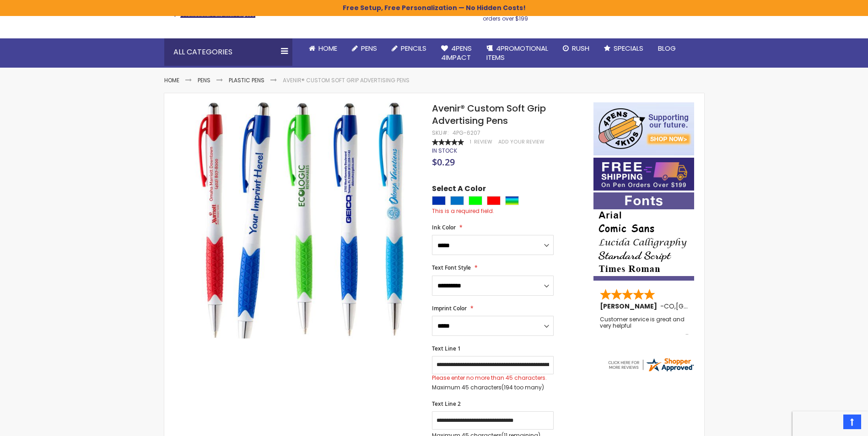 The width and height of the screenshot is (868, 436). What do you see at coordinates (494, 201) in the screenshot?
I see `div: Red` at bounding box center [494, 201].